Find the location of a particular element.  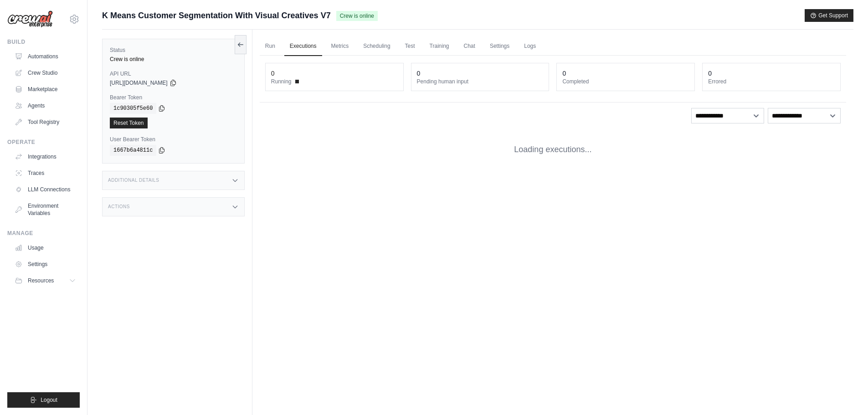

label: User Bearer Token is located at coordinates (173, 139).